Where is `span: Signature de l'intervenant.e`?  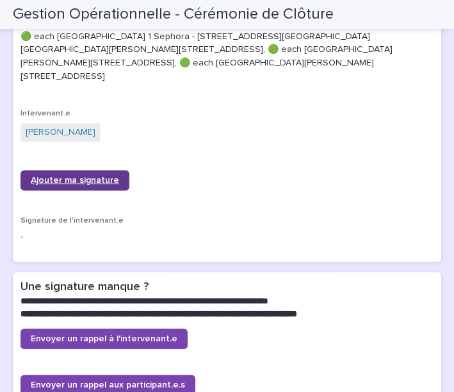 span: Signature de l'intervenant.e is located at coordinates (72, 220).